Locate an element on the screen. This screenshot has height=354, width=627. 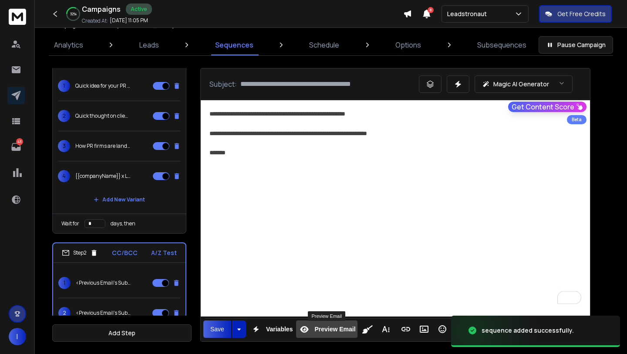
h1: Campaigns is located at coordinates (101, 9).